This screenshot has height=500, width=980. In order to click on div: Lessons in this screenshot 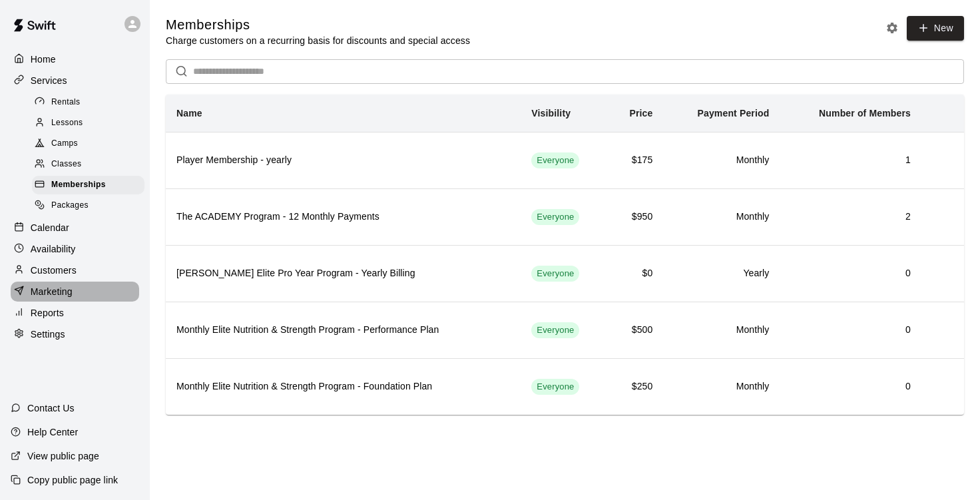, I will do `click(88, 123)`.